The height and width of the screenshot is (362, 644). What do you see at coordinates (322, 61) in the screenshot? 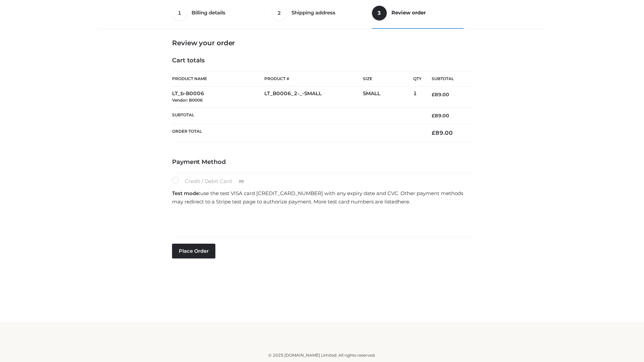
I see `h4: Cart totals` at bounding box center [322, 61].